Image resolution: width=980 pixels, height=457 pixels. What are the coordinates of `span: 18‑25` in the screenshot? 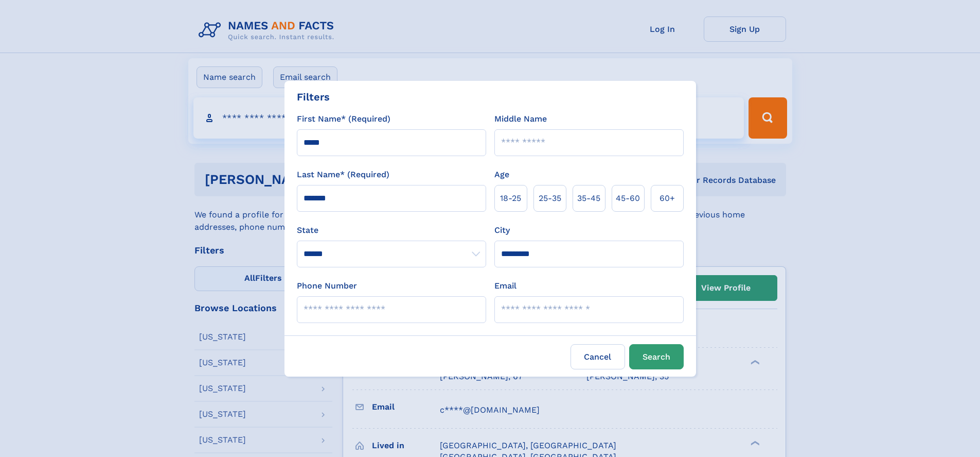 It's located at (510, 198).